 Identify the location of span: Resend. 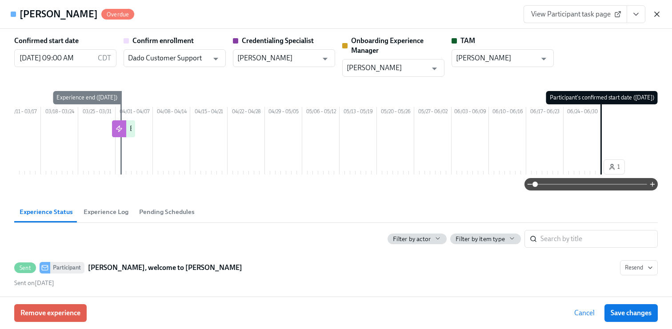
(638, 268).